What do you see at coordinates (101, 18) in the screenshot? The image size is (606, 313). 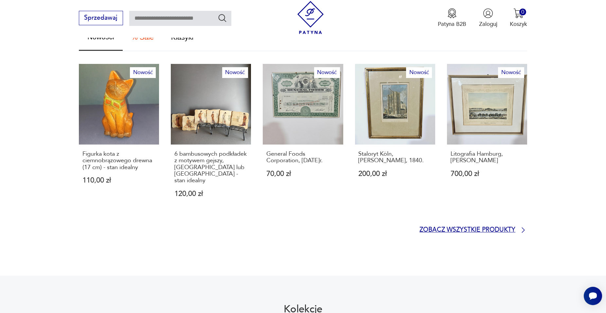 I see `a: Sprzedawaj` at bounding box center [101, 18].